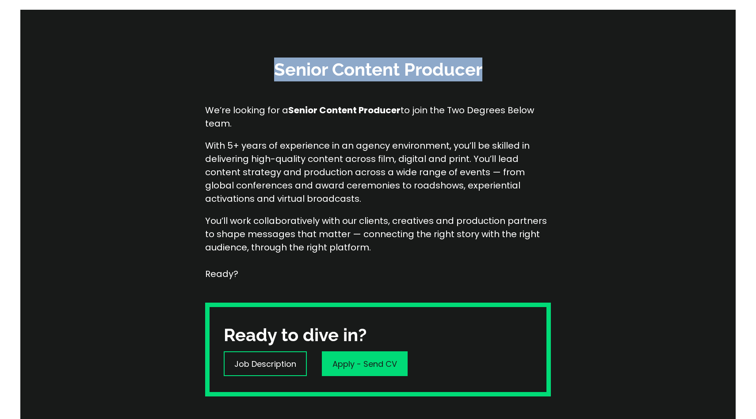  I want to click on p: Job Description, so click(265, 364).